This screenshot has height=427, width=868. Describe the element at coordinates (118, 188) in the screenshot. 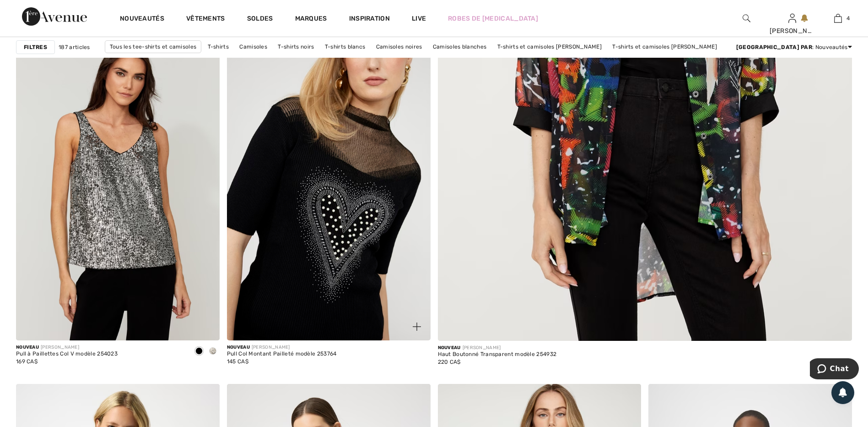

I see `img: Pull à Paillettes Col V modèle 254023. Noir/Argent` at that location.